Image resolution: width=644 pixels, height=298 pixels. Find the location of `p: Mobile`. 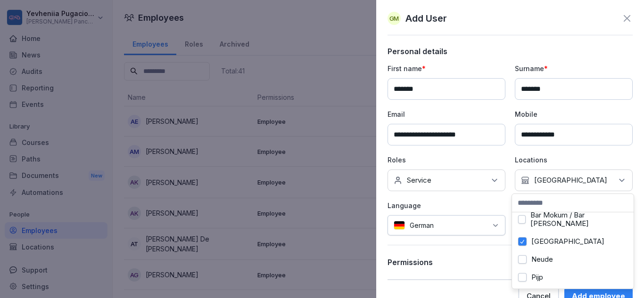

p: Mobile is located at coordinates (574, 114).